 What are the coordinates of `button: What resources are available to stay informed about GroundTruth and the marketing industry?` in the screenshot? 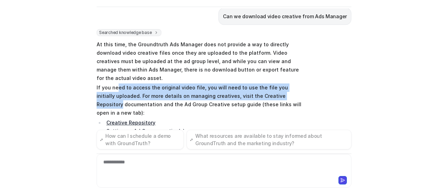 It's located at (269, 139).